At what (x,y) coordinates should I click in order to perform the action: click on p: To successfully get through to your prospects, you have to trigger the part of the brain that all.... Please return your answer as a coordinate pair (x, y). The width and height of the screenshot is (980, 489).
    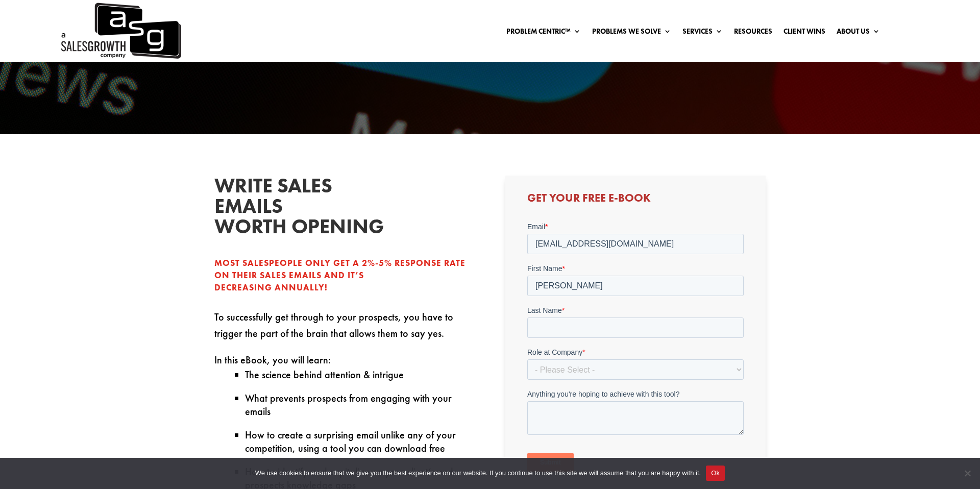
    Looking at the image, I should click on (345, 330).